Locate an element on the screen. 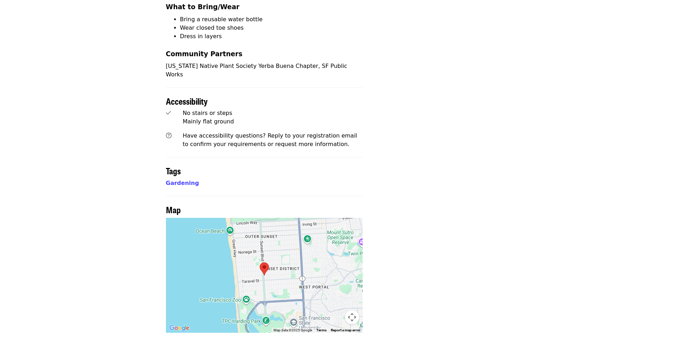 The width and height of the screenshot is (674, 337). a: Report a map error is located at coordinates (346, 330).